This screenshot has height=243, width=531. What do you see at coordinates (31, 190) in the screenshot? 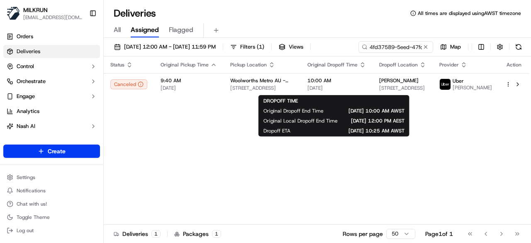
I see `span: Notifications` at bounding box center [31, 190].